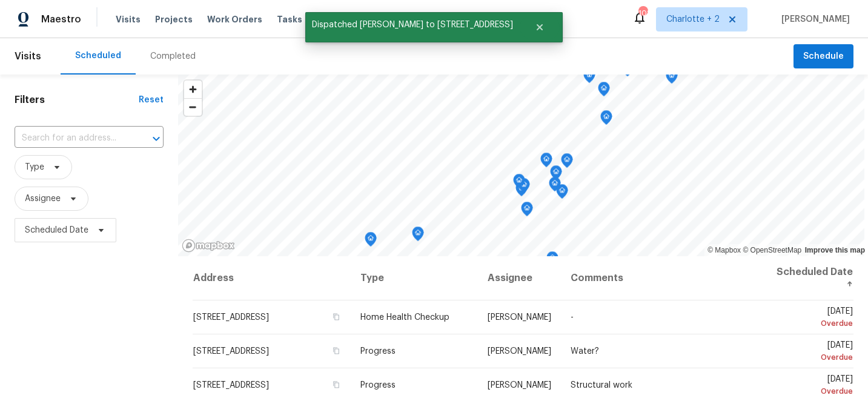 The width and height of the screenshot is (868, 401). I want to click on a: Mapbox homepage, so click(208, 245).